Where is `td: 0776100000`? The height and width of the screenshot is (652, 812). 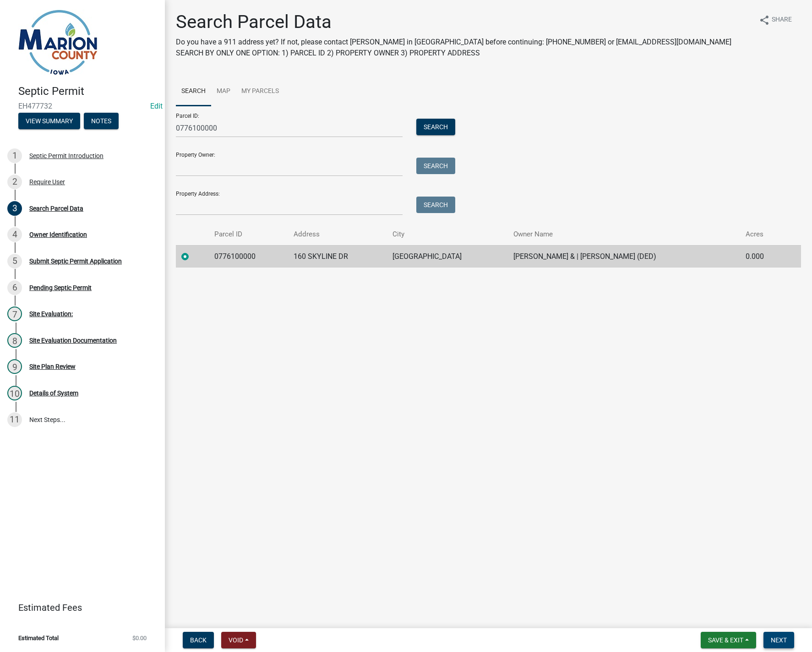 td: 0776100000 is located at coordinates (248, 256).